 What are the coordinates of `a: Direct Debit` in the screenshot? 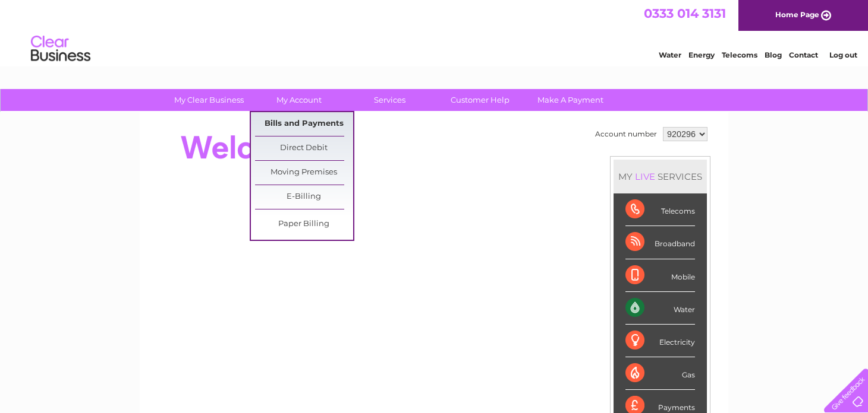 It's located at (304, 148).